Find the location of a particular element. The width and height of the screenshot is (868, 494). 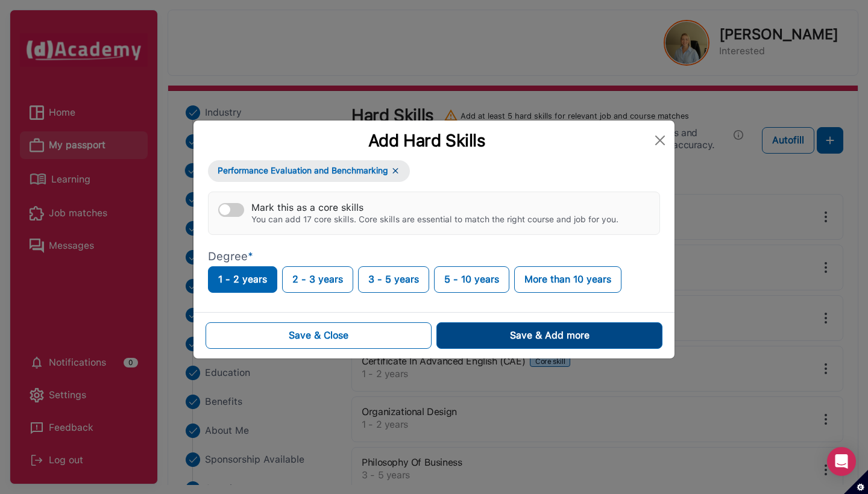

button: 2 - 3 years is located at coordinates (318, 280).